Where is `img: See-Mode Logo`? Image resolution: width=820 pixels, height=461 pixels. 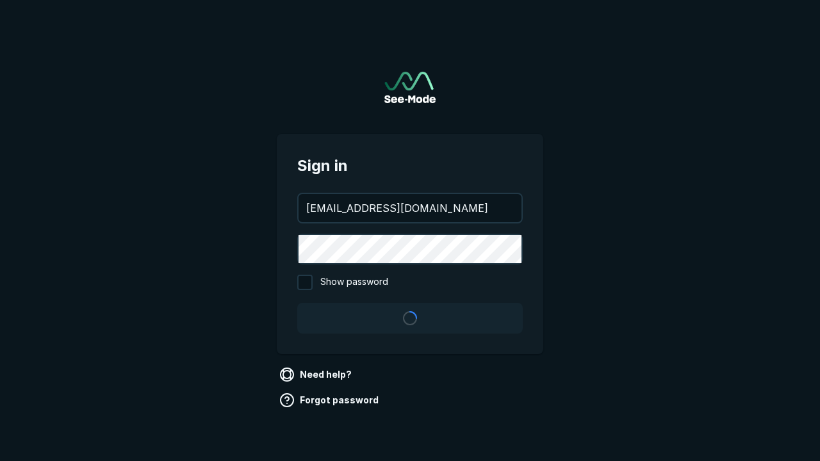
img: See-Mode Logo is located at coordinates (410, 87).